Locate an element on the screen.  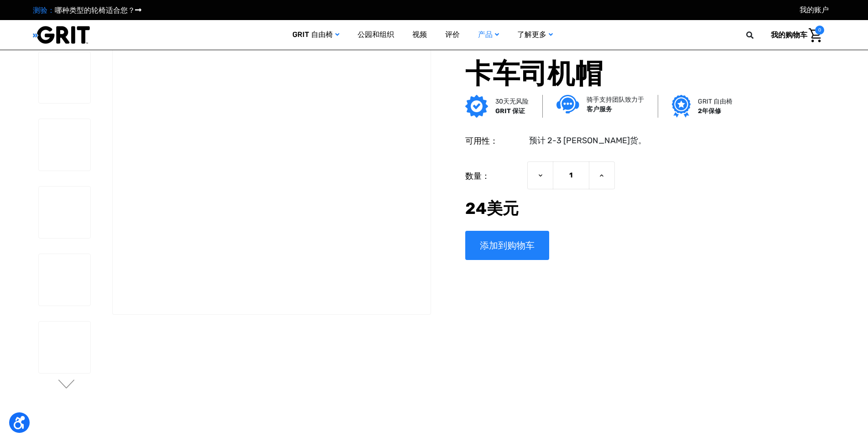
font: 我的账户 is located at coordinates (814, 9).